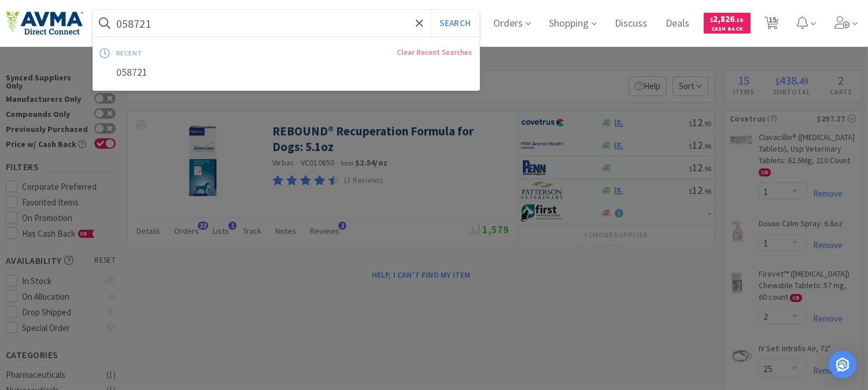 The width and height of the screenshot is (868, 390). I want to click on img: e4e33dab9f054f5782a47901c742baa9_102.png, so click(45, 23).